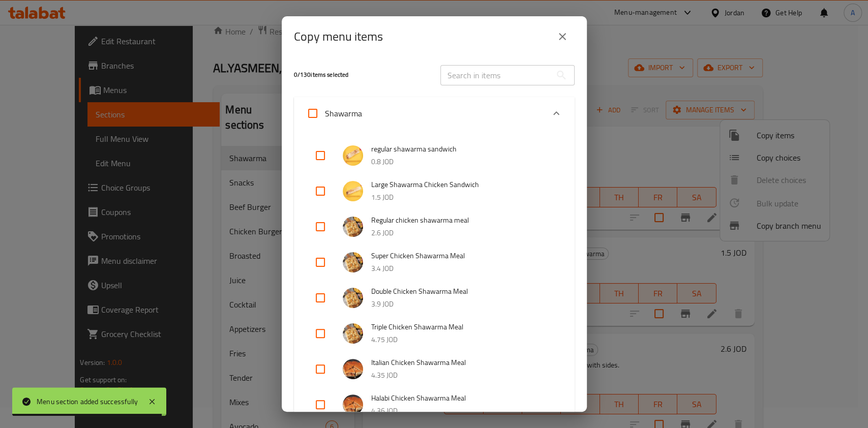 The height and width of the screenshot is (428, 868). I want to click on span: Shawarma, so click(343, 113).